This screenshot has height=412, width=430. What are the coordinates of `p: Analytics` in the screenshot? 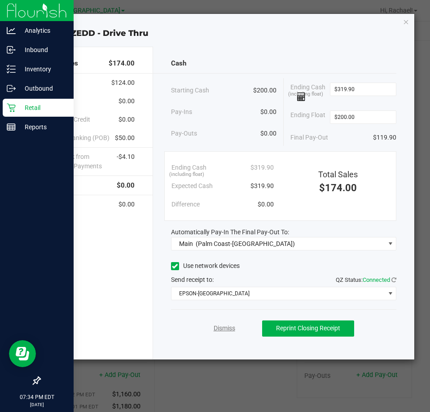 It's located at (43, 31).